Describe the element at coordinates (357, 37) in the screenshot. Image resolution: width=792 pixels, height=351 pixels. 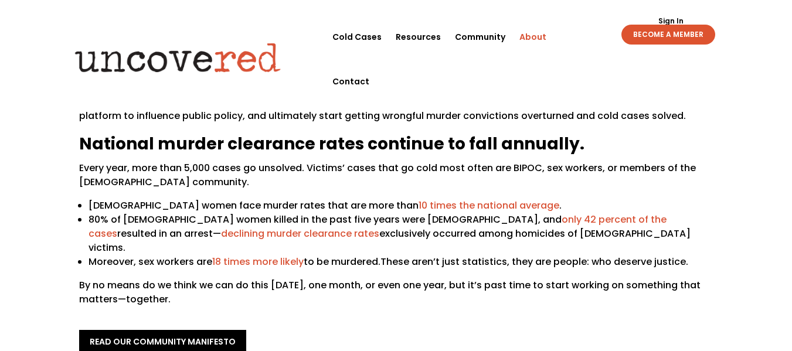
I see `a: Cold Cases` at that location.